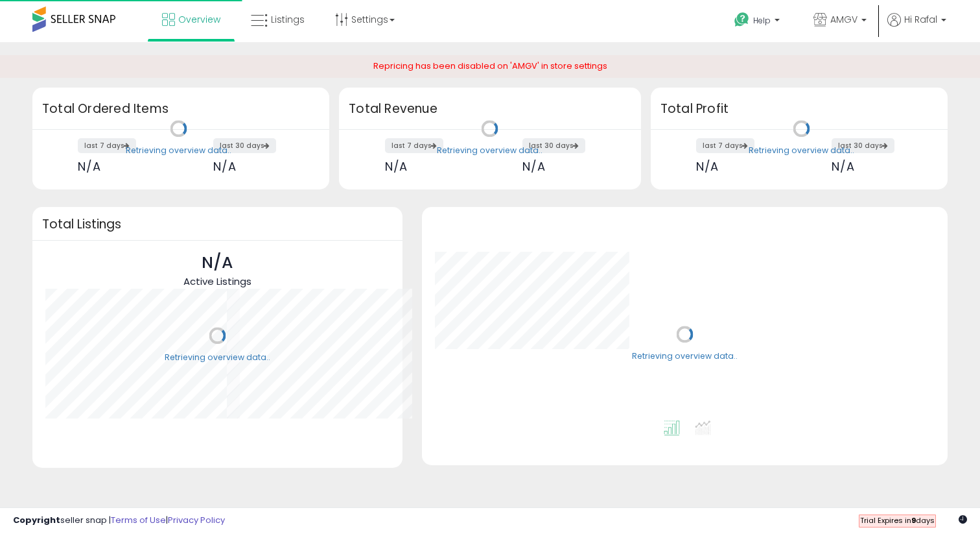 The image size is (980, 534). I want to click on span: Overview, so click(199, 20).